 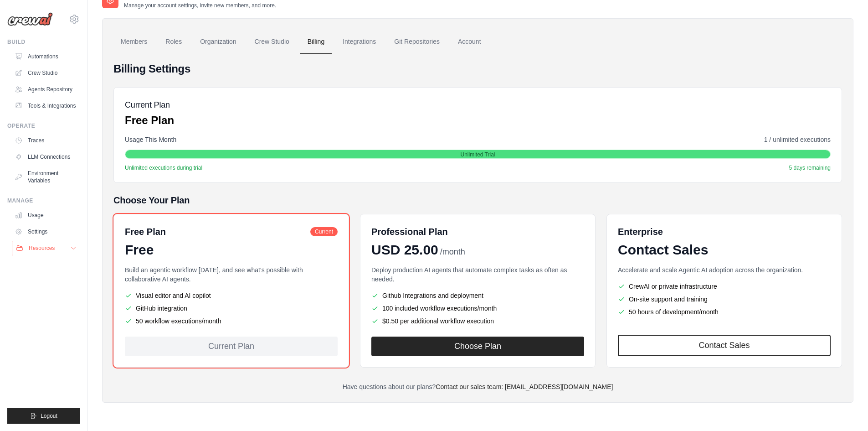 What do you see at coordinates (149, 120) in the screenshot?
I see `p: Free Plan` at bounding box center [149, 120].